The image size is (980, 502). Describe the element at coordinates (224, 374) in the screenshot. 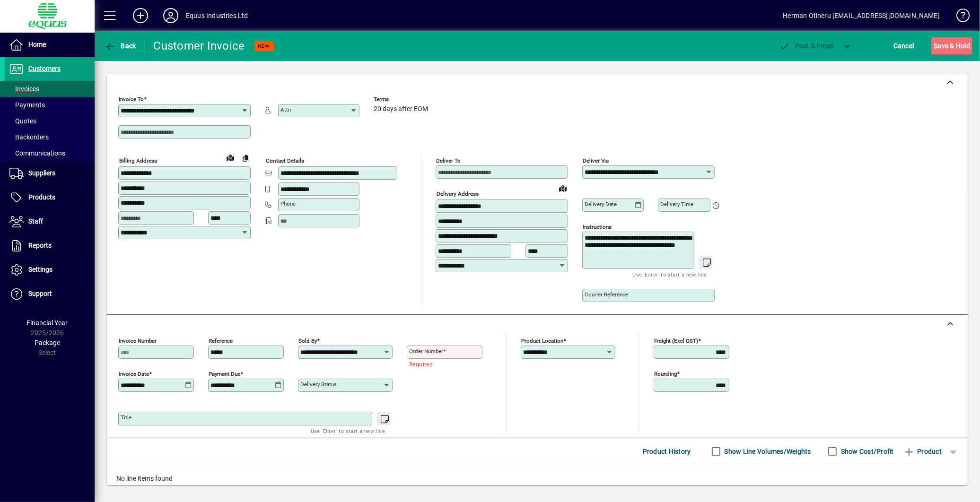

I see `mat-label: Payment due` at that location.